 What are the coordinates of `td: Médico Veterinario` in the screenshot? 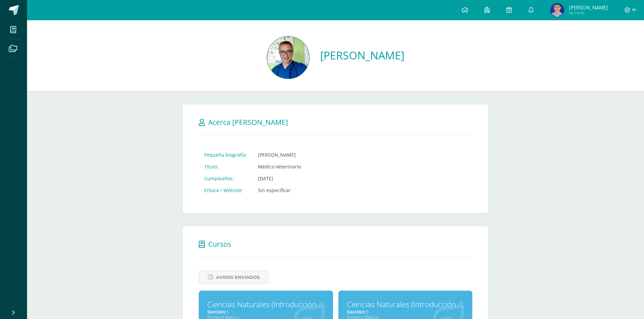 It's located at (279, 166).